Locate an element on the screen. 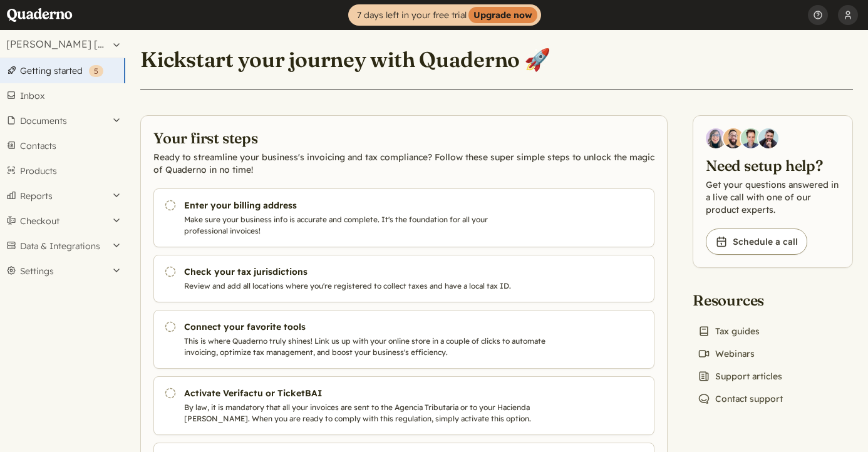  a: Schedule a call is located at coordinates (756, 241).